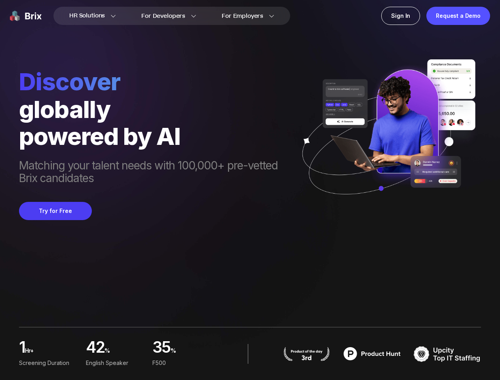 The image size is (500, 380). What do you see at coordinates (458, 16) in the screenshot?
I see `a: Request a Demo` at bounding box center [458, 16].